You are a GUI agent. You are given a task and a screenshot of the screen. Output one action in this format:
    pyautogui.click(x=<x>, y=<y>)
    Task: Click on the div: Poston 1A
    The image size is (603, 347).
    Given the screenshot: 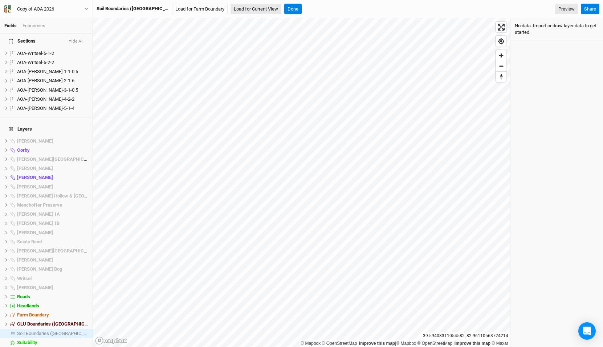 What is the action you would take?
    pyautogui.click(x=53, y=214)
    